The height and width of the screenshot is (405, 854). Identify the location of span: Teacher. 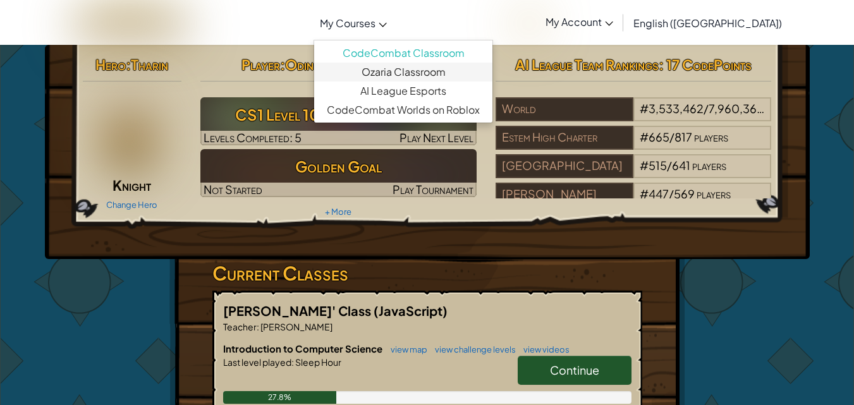
(240, 327).